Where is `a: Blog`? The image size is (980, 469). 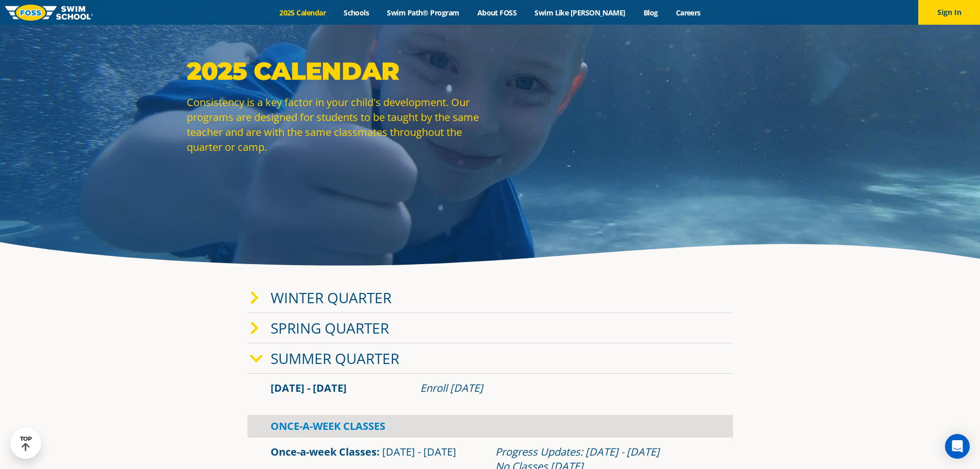 a: Blog is located at coordinates (650, 12).